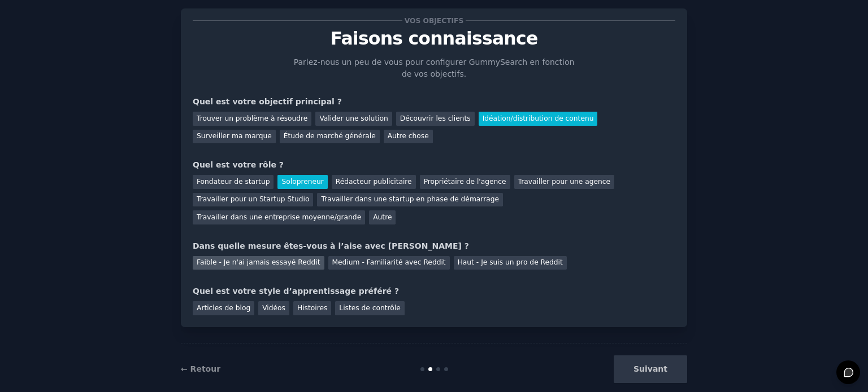  I want to click on font: Parlez-nous un peu de vous pour configurer GummySearch en fonction de vos objectifs., so click(434, 68).